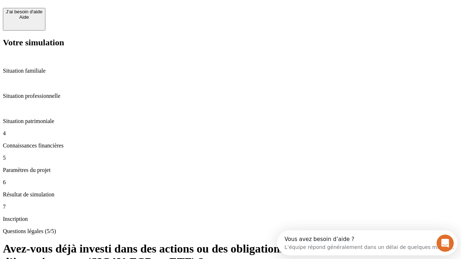  I want to click on p: Questions légales (5/5), so click(230, 231).